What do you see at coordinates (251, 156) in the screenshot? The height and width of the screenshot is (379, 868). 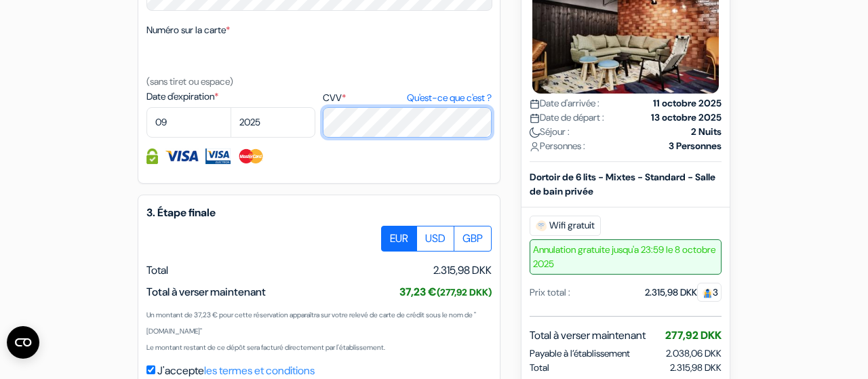 I see `img: Master Card` at bounding box center [251, 156].